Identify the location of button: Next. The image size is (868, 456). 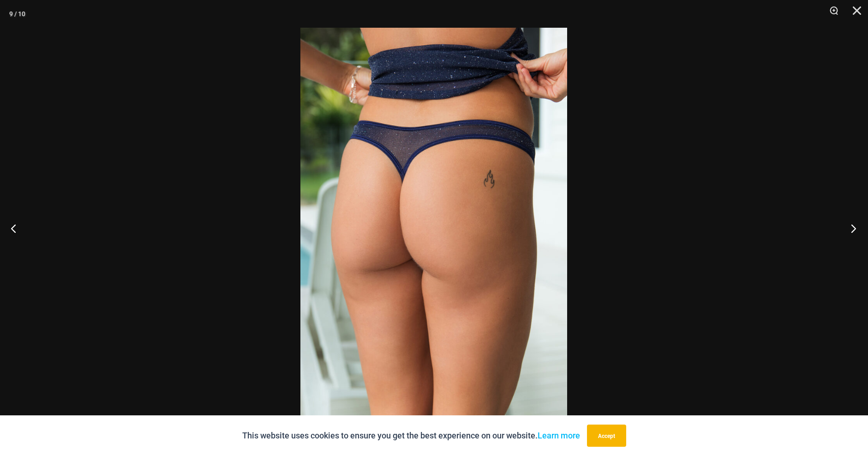
(851, 228).